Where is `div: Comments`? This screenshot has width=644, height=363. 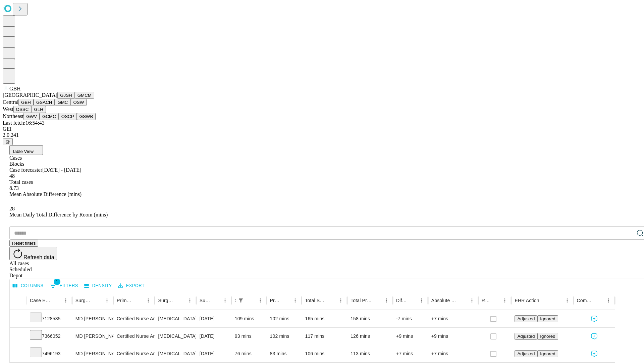 div: Comments is located at coordinates (585, 301).